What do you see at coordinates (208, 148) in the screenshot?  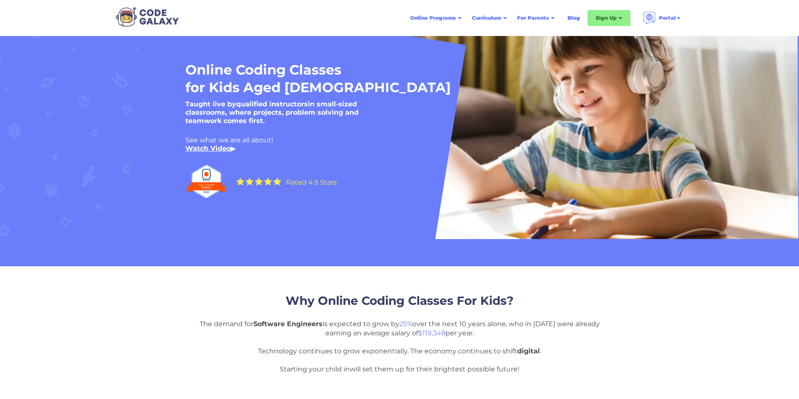 I see `a: Watch Video` at bounding box center [208, 148].